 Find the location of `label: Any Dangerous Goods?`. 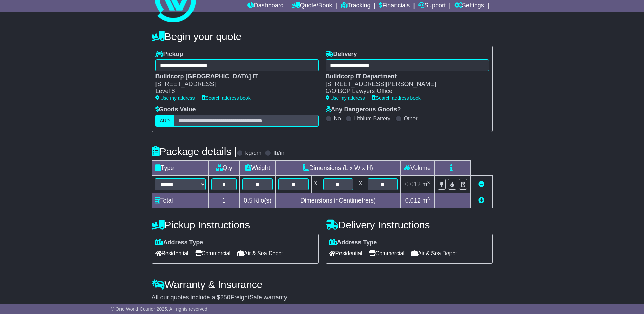

label: Any Dangerous Goods? is located at coordinates (363, 110).